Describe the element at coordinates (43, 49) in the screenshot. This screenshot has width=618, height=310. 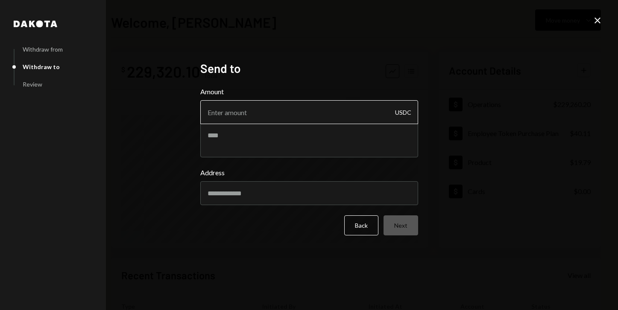
I see `div: Withdraw from` at that location.